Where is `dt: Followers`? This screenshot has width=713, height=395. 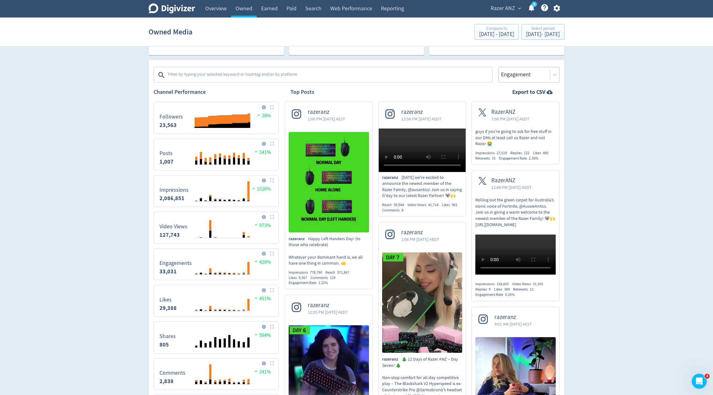
dt: Followers is located at coordinates (171, 117).